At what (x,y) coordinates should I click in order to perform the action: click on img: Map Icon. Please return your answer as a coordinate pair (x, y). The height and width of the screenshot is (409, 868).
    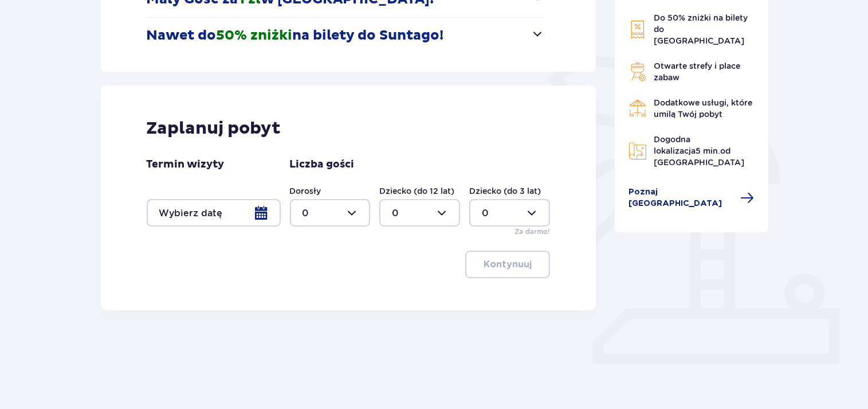
    Looking at the image, I should click on (638, 151).